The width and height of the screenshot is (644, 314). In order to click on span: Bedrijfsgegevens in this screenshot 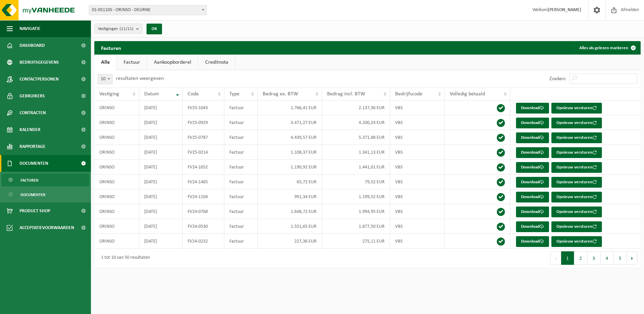, I will do `click(39, 62)`.